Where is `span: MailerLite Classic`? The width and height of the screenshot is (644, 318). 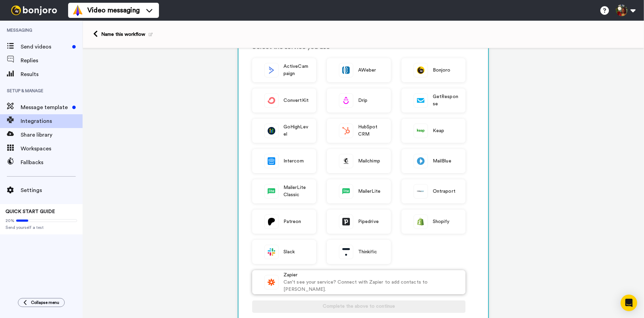
span: MailerLite Classic is located at coordinates (296, 191).